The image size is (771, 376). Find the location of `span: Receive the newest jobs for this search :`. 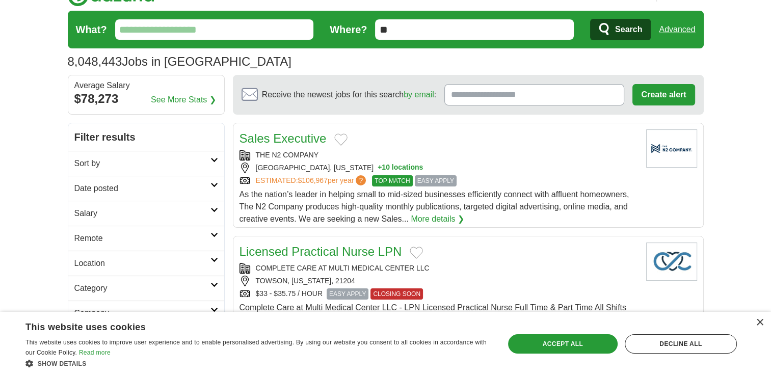

span: Receive the newest jobs for this search : is located at coordinates (349, 95).